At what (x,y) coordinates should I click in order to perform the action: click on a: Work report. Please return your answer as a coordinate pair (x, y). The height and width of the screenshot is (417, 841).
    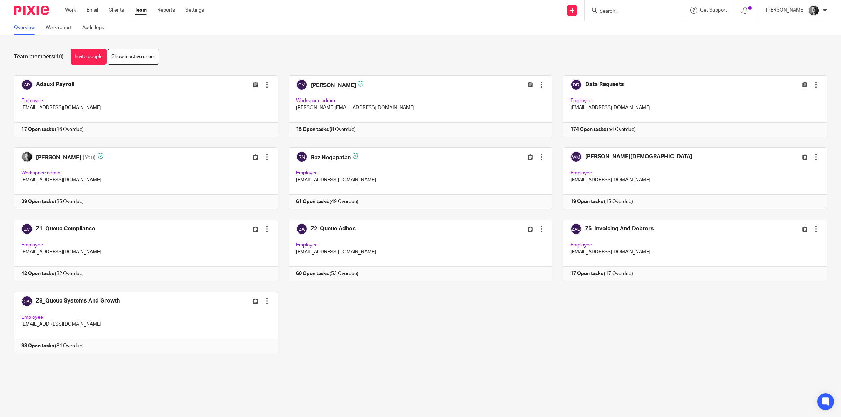
    Looking at the image, I should click on (61, 28).